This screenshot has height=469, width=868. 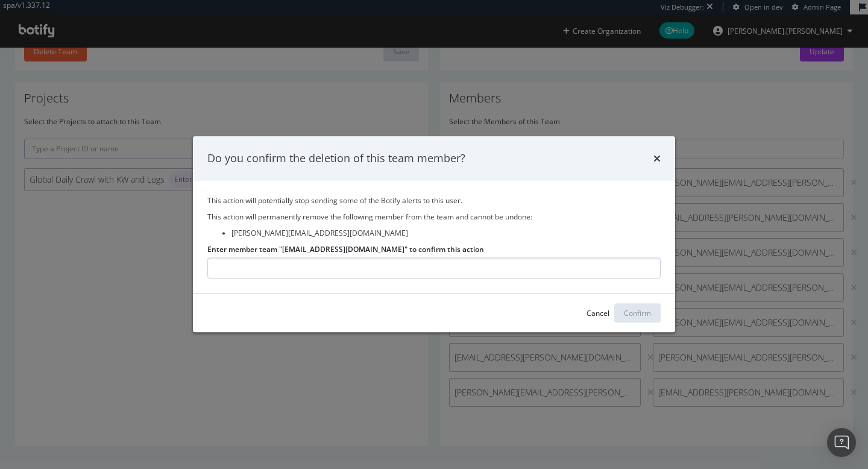 I want to click on p: This action will potentially stop sending some of the Botify alerts to this user., so click(x=434, y=200).